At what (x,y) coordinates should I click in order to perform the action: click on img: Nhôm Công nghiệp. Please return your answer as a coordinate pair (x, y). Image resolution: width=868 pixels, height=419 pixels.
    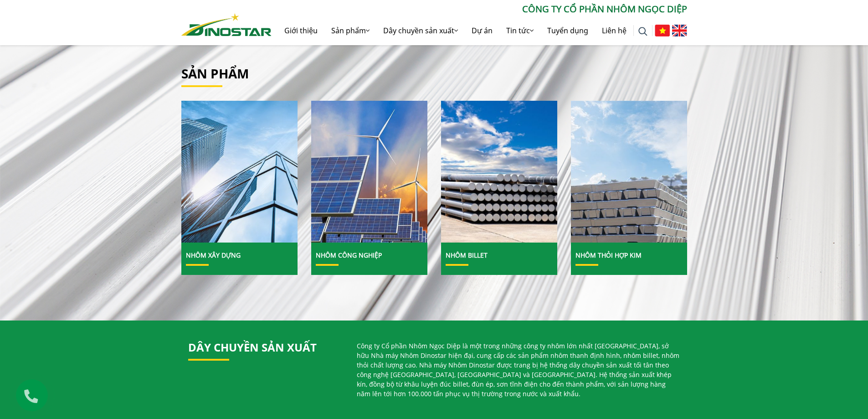
    Looking at the image, I should click on (369, 171).